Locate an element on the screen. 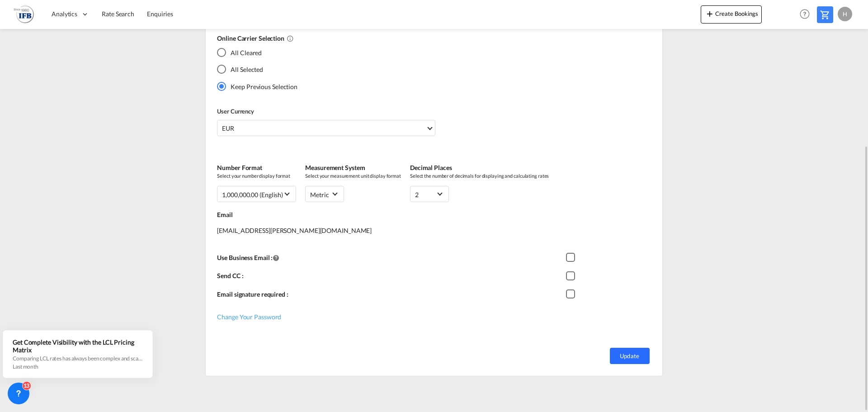 This screenshot has height=412, width=868. img: b628ab10256c11eeb52753acbc15d091.png is located at coordinates (23, 14).